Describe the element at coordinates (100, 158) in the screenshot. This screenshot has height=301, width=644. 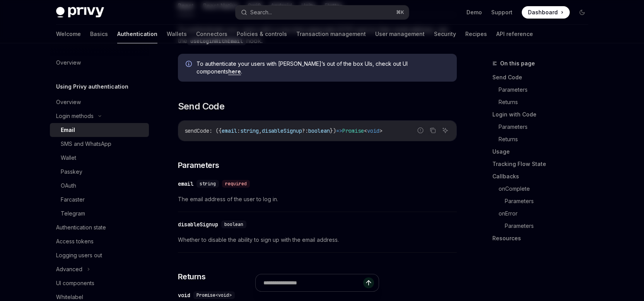
I see `a: Wallet` at that location.